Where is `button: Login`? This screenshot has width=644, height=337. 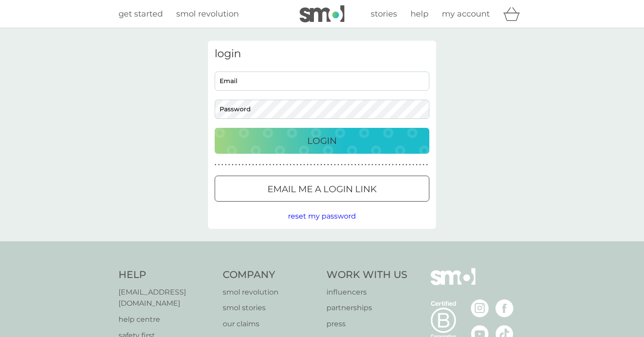
button: Login is located at coordinates (322, 141).